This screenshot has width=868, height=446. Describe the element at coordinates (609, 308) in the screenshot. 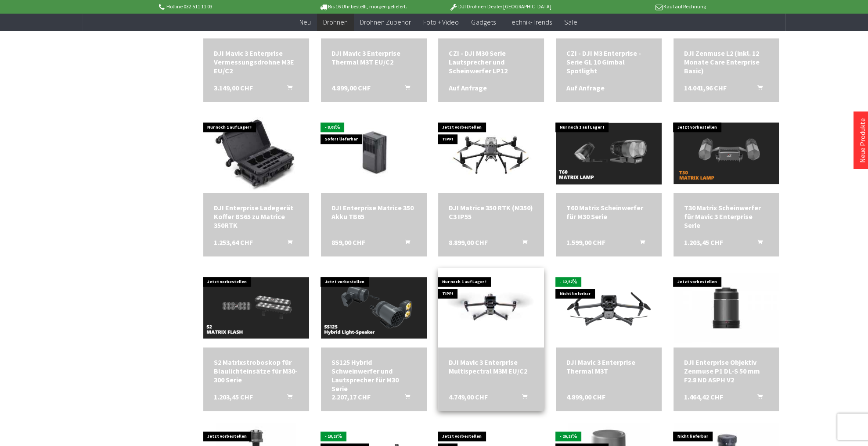

I see `img: DJI Mavic 3 Enterprise Thermal M3T` at that location.